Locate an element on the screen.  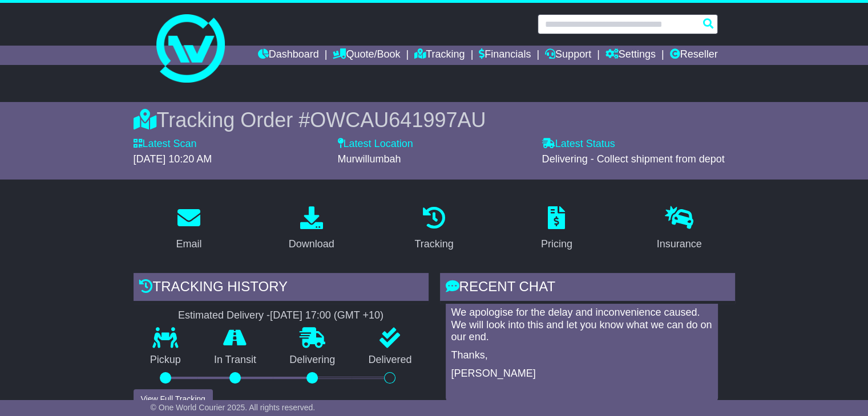
button: View Full Tracking is located at coordinates (173, 399).